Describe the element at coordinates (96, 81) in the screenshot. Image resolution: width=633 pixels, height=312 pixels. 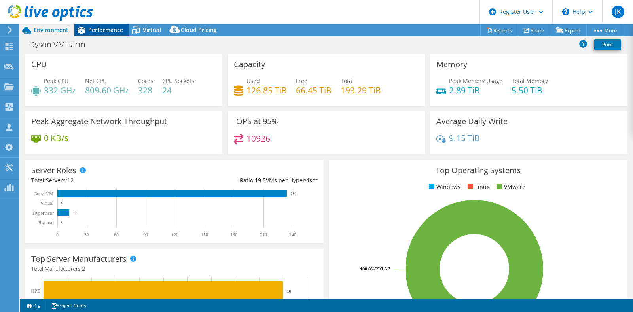
I see `span: Net CPU` at that location.